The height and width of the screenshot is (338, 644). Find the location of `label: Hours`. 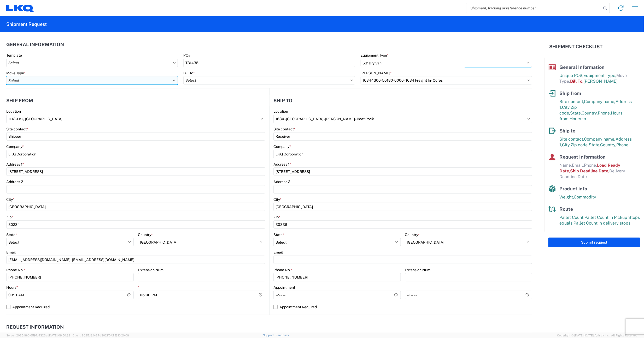

label: Hours is located at coordinates (12, 287).